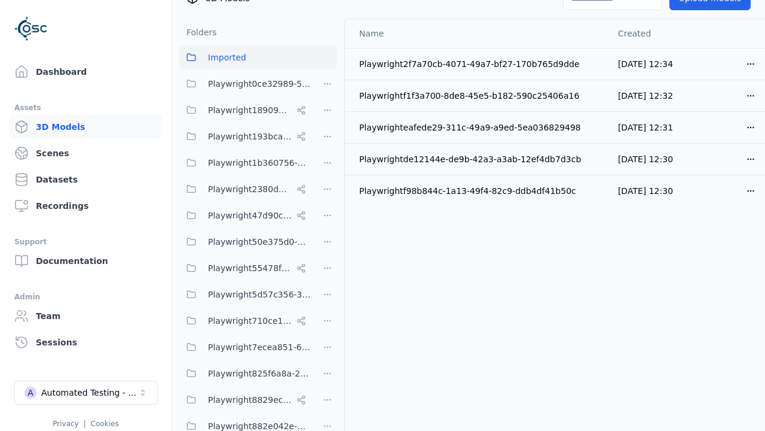 The image size is (765, 431). What do you see at coordinates (250, 215) in the screenshot?
I see `span: Playwright47d90cf2-c635-4353-ba3b-5d4538945666` at bounding box center [250, 215].